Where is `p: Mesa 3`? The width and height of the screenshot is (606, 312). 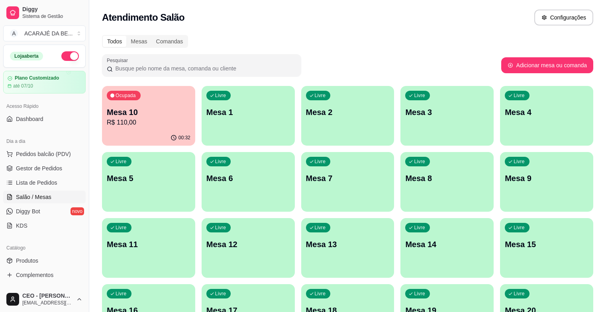 p: Mesa 3 is located at coordinates (447, 112).